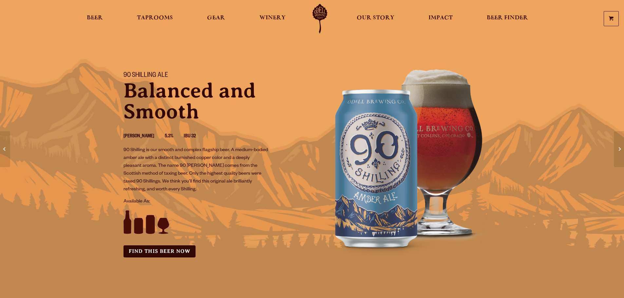  Describe the element at coordinates (214, 101) in the screenshot. I see `p: Balanced and Smooth` at that location.